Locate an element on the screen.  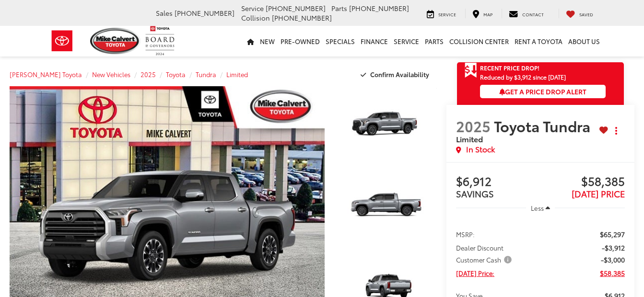
a: Limited is located at coordinates (237, 74).